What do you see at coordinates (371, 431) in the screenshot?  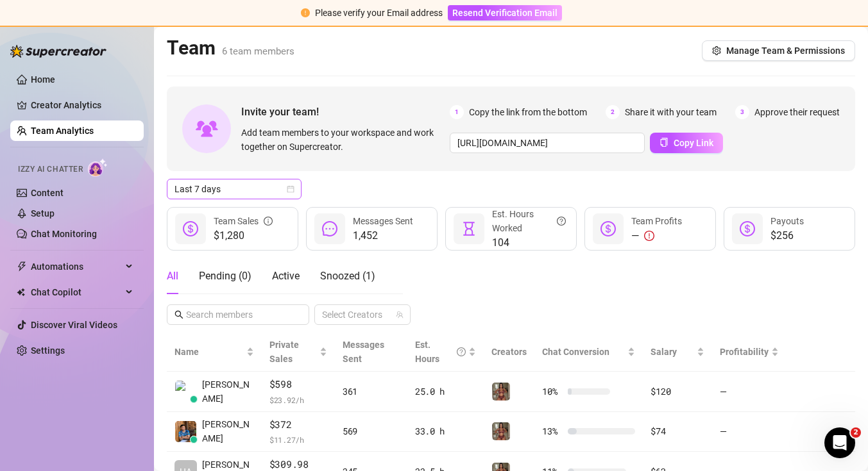 I see `div: 569` at bounding box center [371, 431].